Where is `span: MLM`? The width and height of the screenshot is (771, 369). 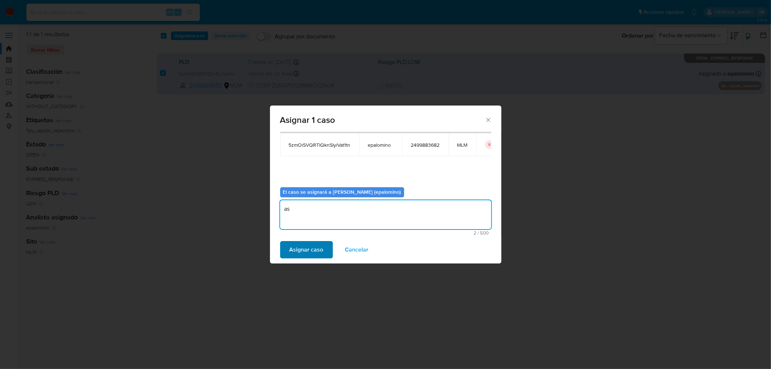 span: MLM is located at coordinates (462, 145).